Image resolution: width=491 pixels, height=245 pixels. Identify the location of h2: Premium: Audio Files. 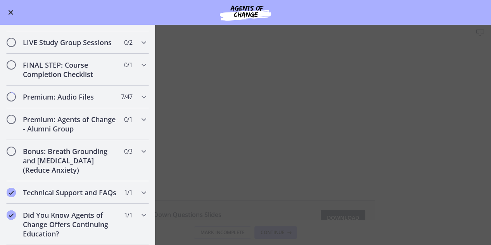
(70, 97).